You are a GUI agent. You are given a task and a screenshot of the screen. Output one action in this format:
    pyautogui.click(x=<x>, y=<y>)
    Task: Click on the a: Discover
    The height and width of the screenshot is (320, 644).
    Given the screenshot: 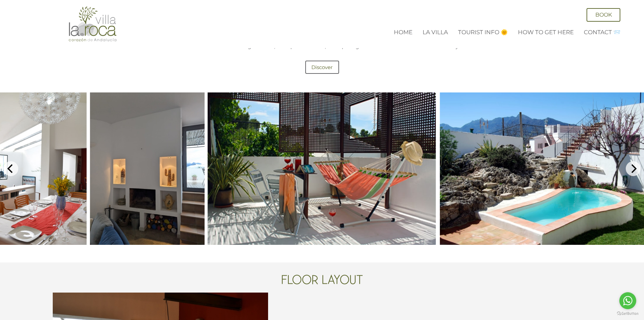 What is the action you would take?
    pyautogui.click(x=322, y=67)
    